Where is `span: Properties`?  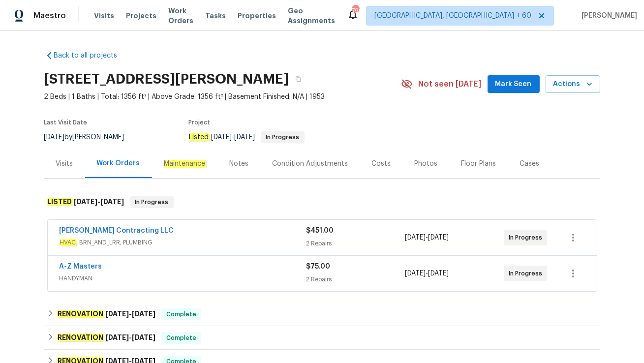
span: Properties is located at coordinates (257, 16).